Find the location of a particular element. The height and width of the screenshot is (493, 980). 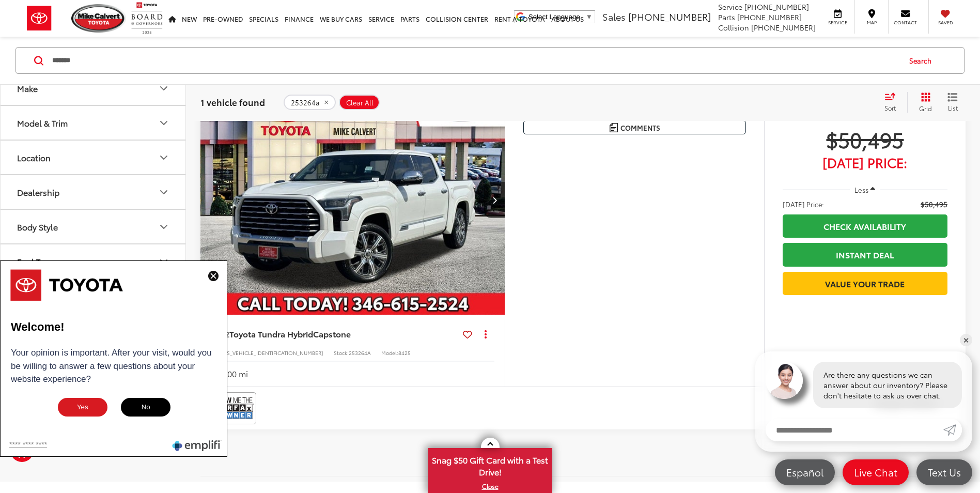

img: 2022 Toyota Tundra Hybrid Capstone is located at coordinates (353, 200).